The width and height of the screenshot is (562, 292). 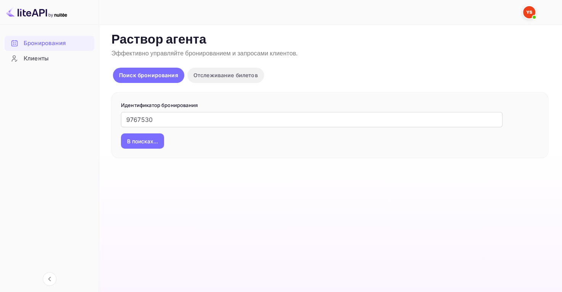 I want to click on img: Служба Поддержки Яндекса, so click(x=530, y=12).